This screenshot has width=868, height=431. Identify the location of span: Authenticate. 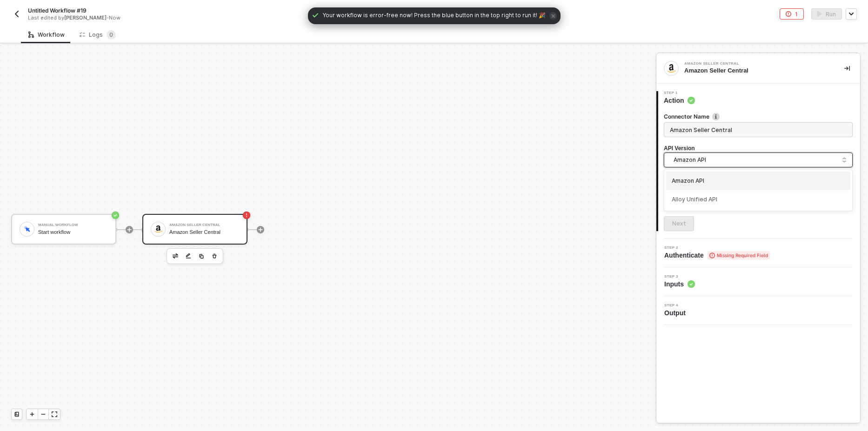
(717, 255).